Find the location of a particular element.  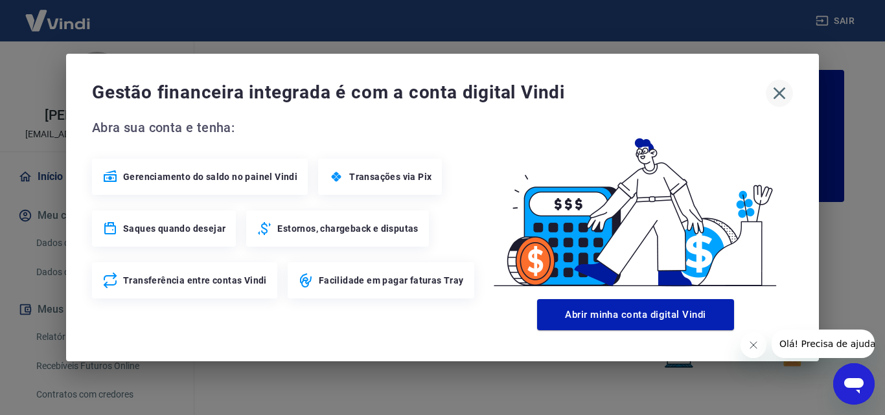

span: Gestão financeira integrada é com a conta digital Vindi is located at coordinates (429, 93).